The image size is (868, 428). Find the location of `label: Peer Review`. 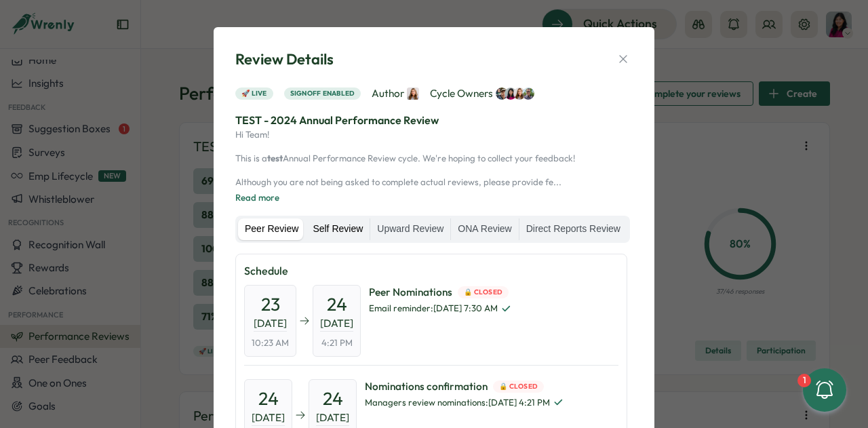

label: Peer Review is located at coordinates (271, 229).